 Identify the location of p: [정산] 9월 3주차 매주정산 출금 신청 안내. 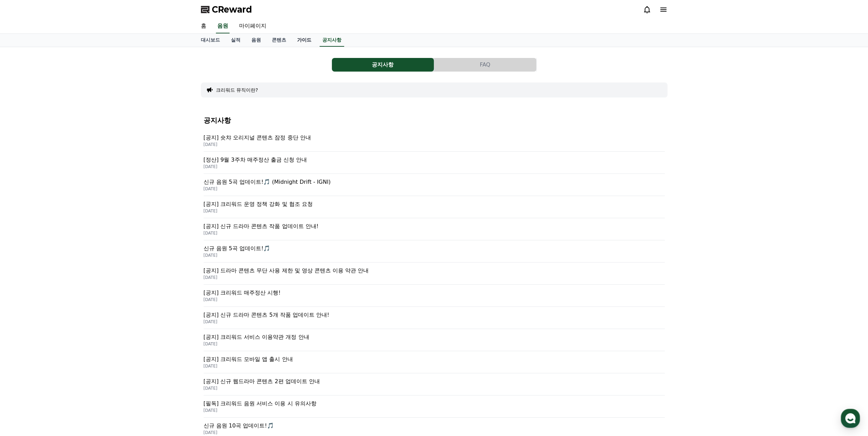
(434, 160).